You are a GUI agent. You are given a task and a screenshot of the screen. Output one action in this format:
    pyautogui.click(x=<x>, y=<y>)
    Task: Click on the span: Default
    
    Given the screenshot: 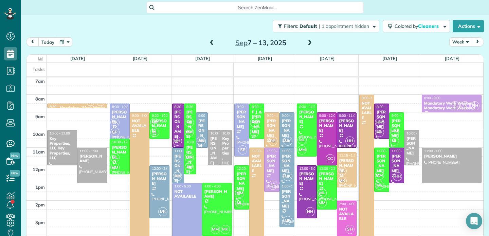 What is the action you would take?
    pyautogui.click(x=308, y=26)
    